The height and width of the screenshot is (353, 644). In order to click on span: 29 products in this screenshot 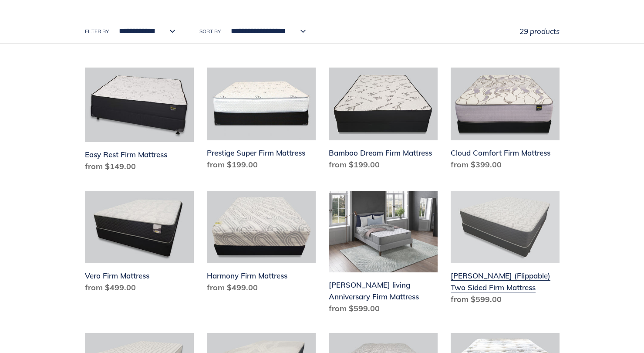, I will do `click(539, 31)`.